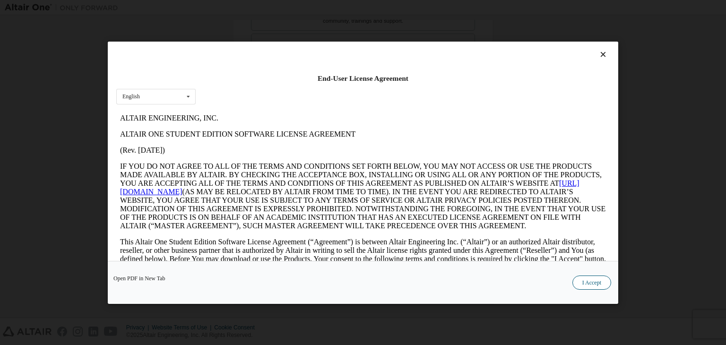 The height and width of the screenshot is (345, 726). I want to click on a: Open PDF in New Tab, so click(139, 278).